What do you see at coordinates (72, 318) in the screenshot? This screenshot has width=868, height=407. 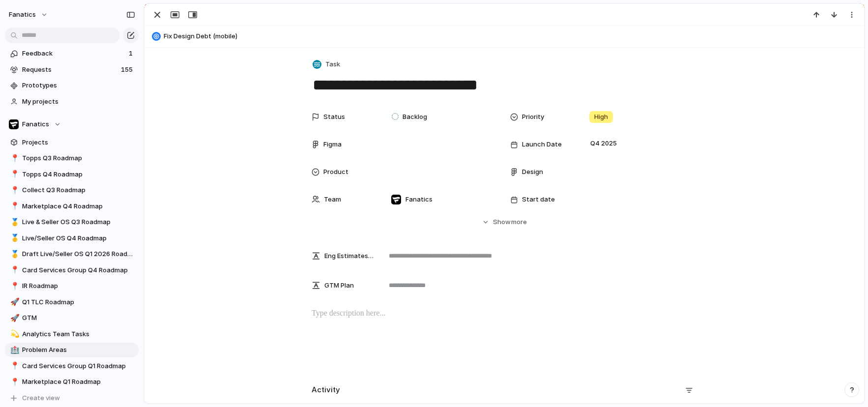 I see `div: 🚀GTM` at bounding box center [72, 318].